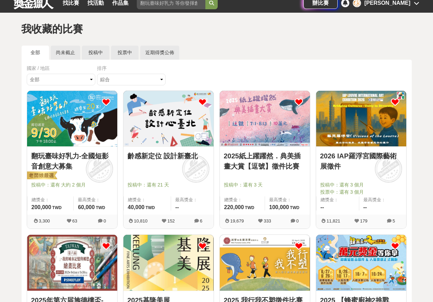 The height and width of the screenshot is (302, 433). Describe the element at coordinates (96, 53) in the screenshot. I see `a: 投稿中` at that location.